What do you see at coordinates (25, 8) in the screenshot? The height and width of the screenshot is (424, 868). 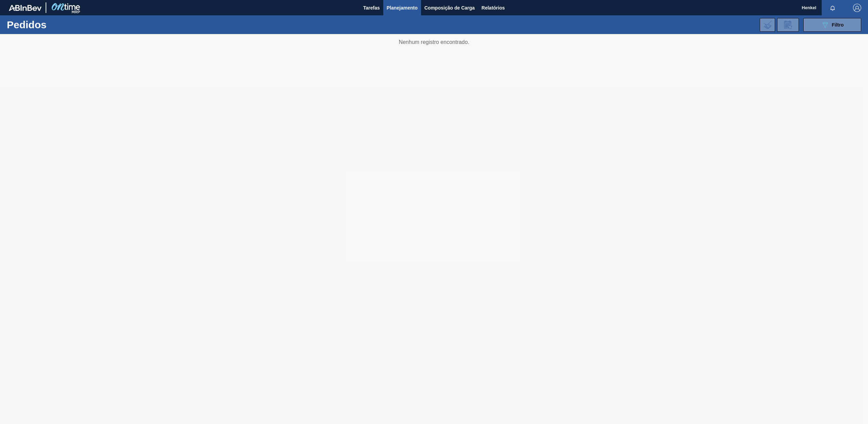 I see `img: TNhmsLtSVTkK8tSr43FrP2fwEKptu5GPRR3wAAAABJRU5ErkJggg==` at bounding box center [25, 8].